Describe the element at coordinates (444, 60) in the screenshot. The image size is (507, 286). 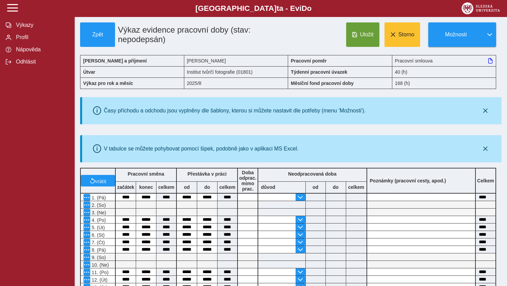
I see `div: Pracovní smlouva` at that location.